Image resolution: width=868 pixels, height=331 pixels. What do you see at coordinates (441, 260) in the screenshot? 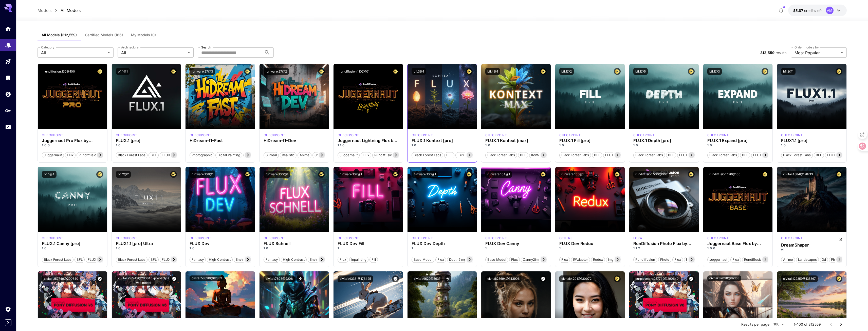
I see `span: Flux` at bounding box center [441, 260].